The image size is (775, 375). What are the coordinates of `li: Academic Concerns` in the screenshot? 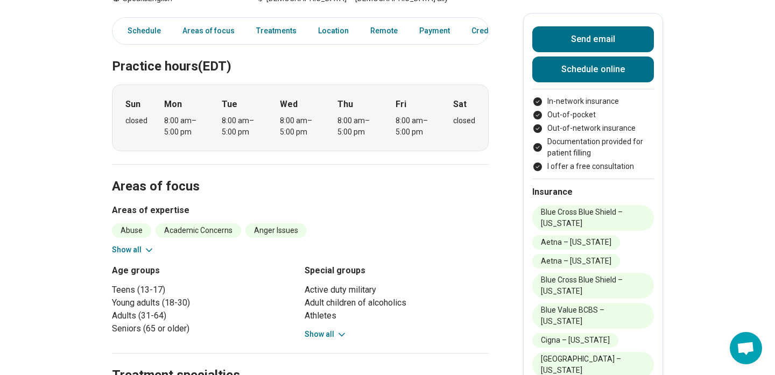 It's located at (198, 230).